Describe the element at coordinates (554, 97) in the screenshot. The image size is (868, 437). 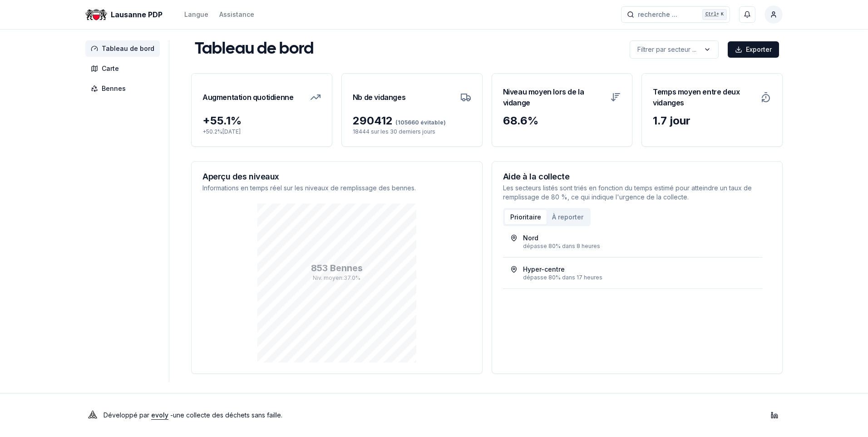
I see `h3: Niveau moyen lors de la vidange` at that location.